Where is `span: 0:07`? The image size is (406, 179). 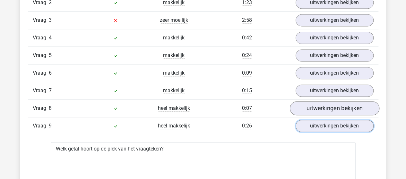 span: 0:07 is located at coordinates (247, 108).